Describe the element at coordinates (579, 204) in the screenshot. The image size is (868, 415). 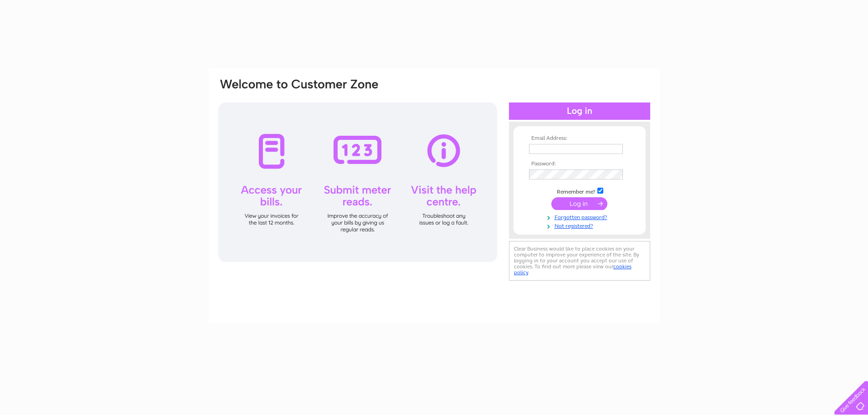
I see `input: Submit` at that location.